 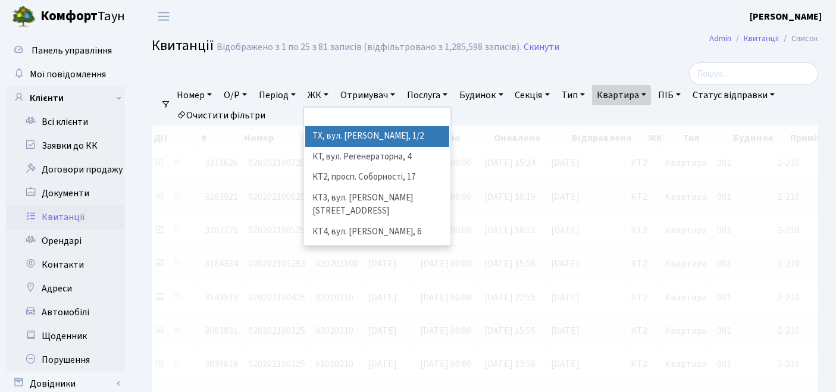 I want to click on a: Заявки до КК, so click(x=65, y=146).